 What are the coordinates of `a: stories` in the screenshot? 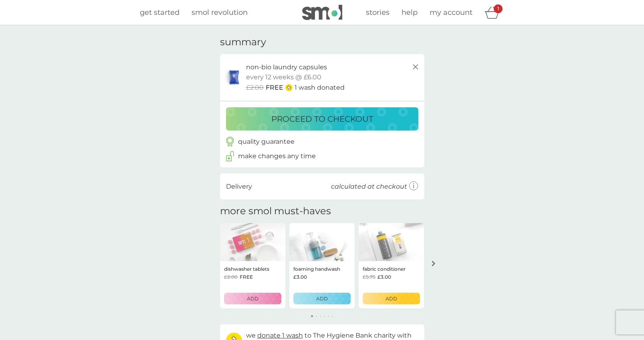 It's located at (378, 12).